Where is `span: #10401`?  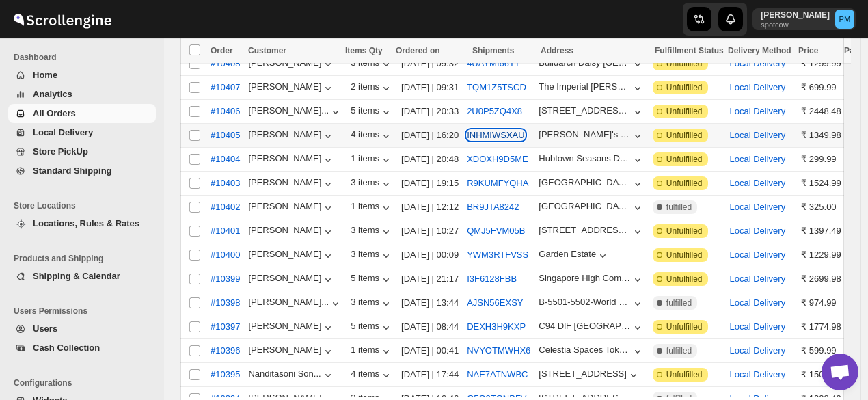 span: #10401 is located at coordinates (225, 231).